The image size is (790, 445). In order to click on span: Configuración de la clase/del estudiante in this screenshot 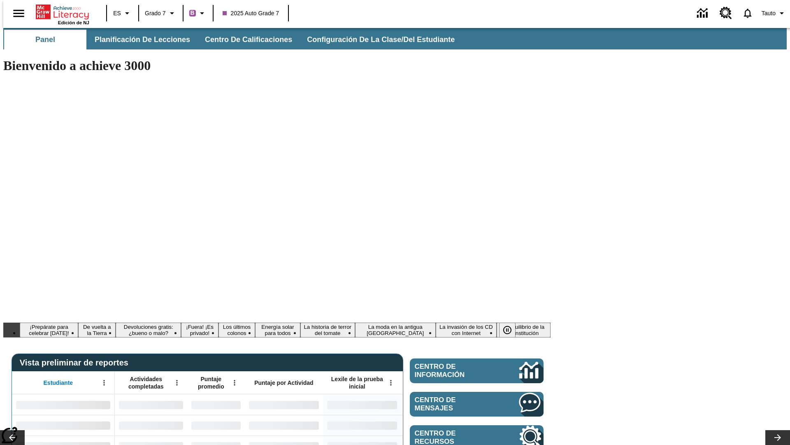, I will do `click(381, 40)`.